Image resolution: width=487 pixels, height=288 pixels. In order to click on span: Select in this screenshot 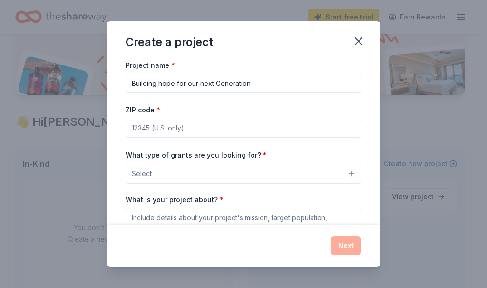, I will do `click(142, 174)`.